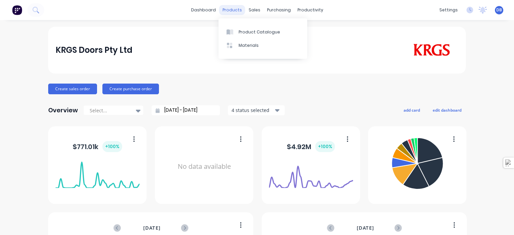 The height and width of the screenshot is (235, 514). What do you see at coordinates (498, 10) in the screenshot?
I see `span: DB` at bounding box center [498, 10].